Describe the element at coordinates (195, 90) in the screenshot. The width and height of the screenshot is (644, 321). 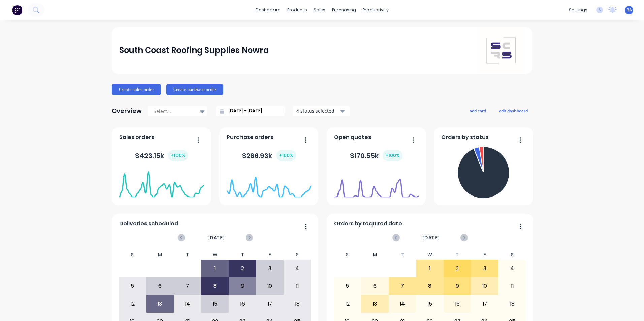
I see `button: Create purchase order` at that location.